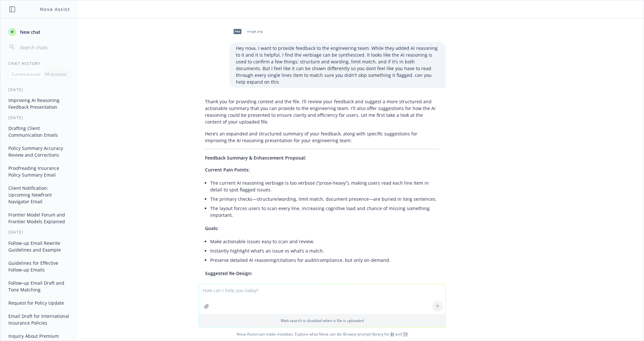 Image resolution: width=644 pixels, height=341 pixels. What do you see at coordinates (39, 195) in the screenshot?
I see `button: Client Notification: Upcoming Newfront Navigator Email` at bounding box center [39, 195].